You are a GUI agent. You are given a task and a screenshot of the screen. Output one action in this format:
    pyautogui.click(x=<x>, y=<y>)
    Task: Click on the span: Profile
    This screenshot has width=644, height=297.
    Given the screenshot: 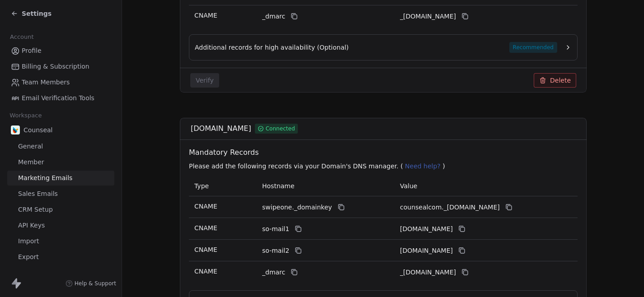 What is the action you would take?
    pyautogui.click(x=32, y=51)
    